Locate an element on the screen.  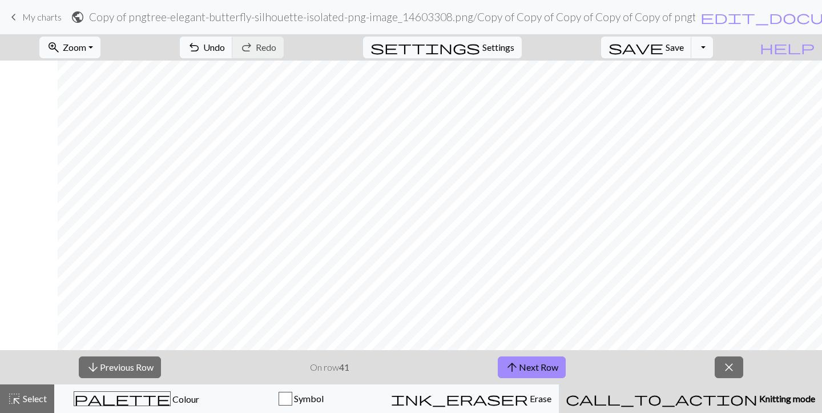
span: highlight_alt is located at coordinates (14, 398).